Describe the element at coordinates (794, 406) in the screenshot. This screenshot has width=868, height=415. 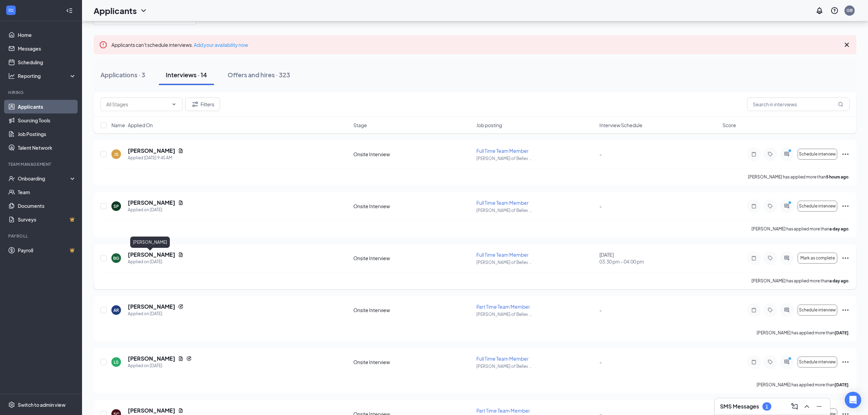
I see `button: ComposeMessage` at that location.